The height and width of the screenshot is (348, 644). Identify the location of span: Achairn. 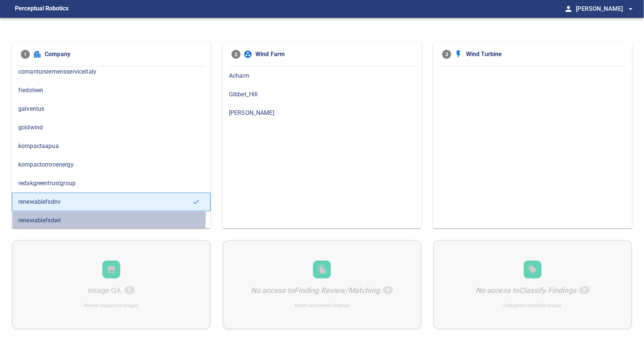
(322, 76).